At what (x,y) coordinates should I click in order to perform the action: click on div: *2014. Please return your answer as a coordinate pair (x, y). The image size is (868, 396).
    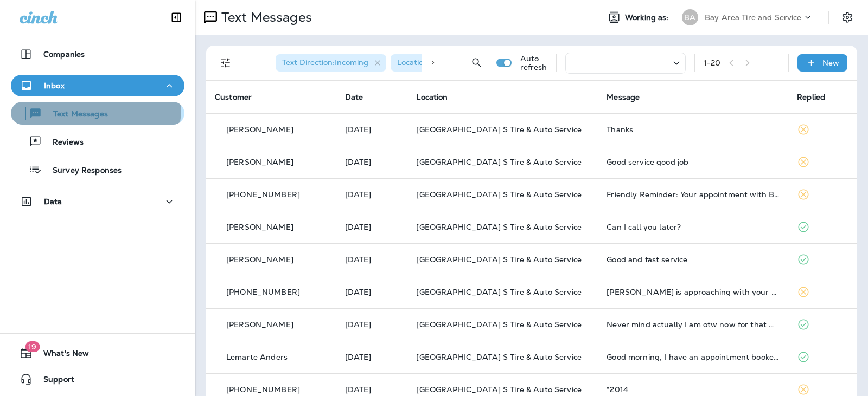
    Looking at the image, I should click on (693, 390).